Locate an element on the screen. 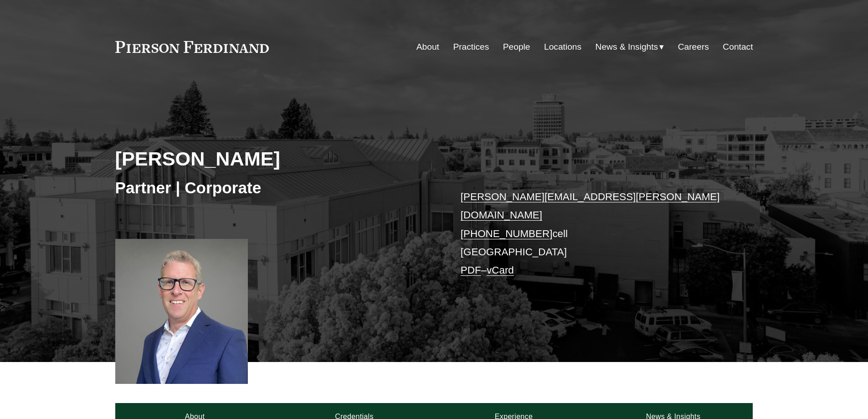 Image resolution: width=868 pixels, height=419 pixels. a: folder dropdown is located at coordinates (630, 47).